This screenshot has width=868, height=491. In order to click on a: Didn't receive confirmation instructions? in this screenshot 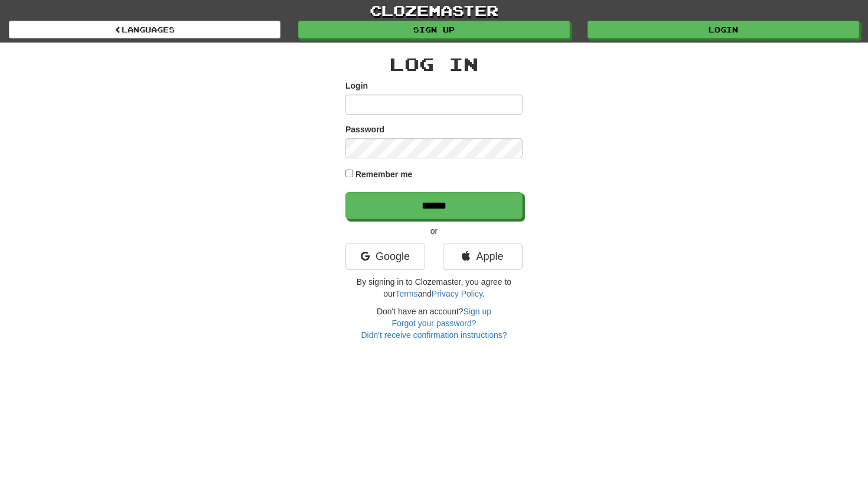, I will do `click(433, 335)`.